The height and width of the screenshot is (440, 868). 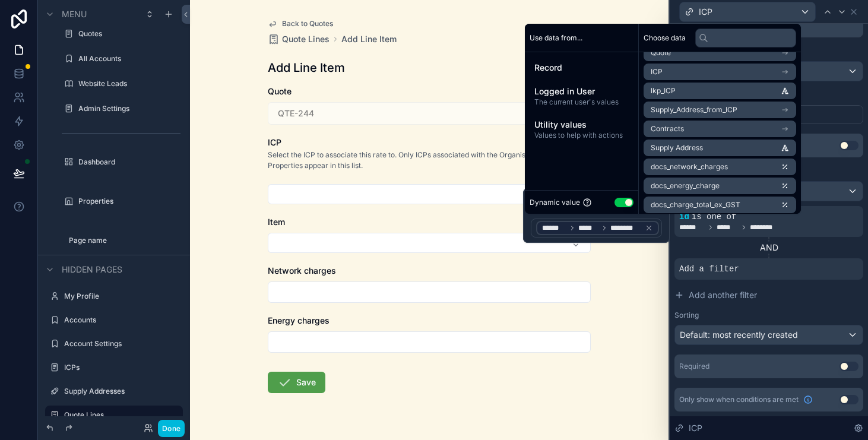 What do you see at coordinates (581, 135) in the screenshot?
I see `span: Values to help with actions` at bounding box center [581, 135].